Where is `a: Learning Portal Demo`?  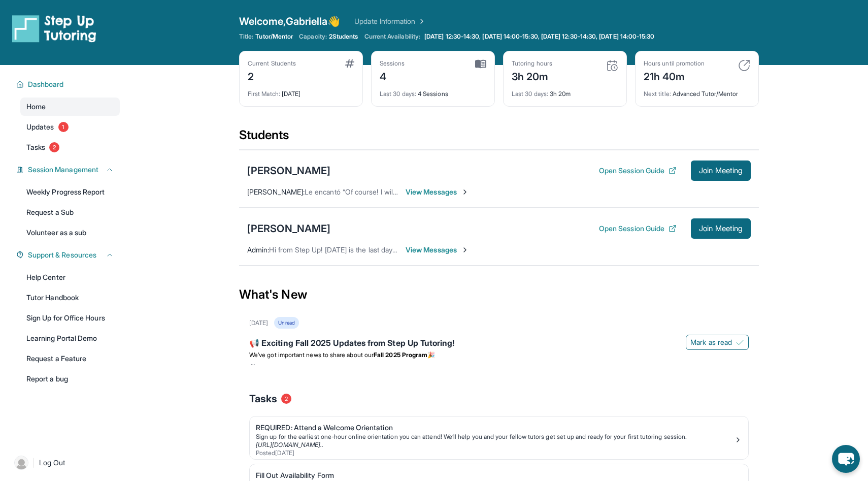
a: Learning Portal Demo is located at coordinates (70, 338).